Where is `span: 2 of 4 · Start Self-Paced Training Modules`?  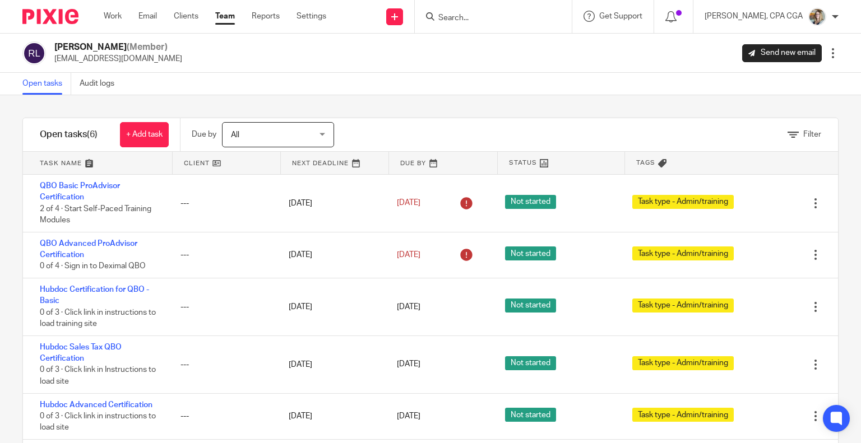
span: 2 of 4 · Start Self-Paced Training Modules is located at coordinates (95, 215).